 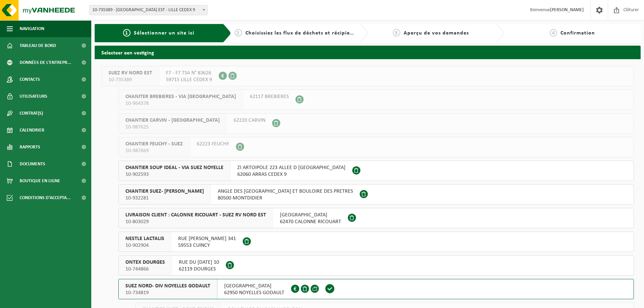 I want to click on span: 62950 NOYELLES GODAULT, so click(x=254, y=293).